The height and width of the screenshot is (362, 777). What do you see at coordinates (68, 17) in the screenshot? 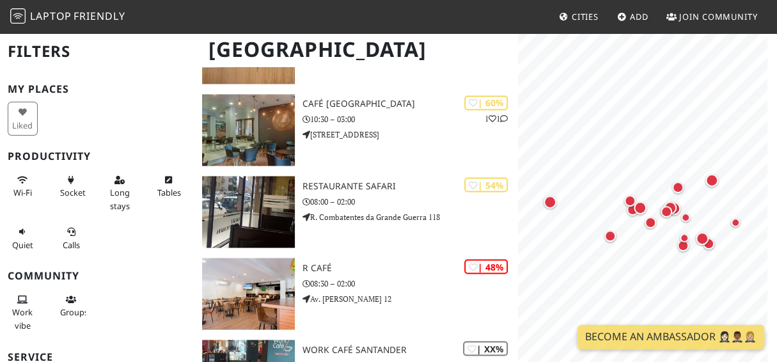
I see `a: LaptopFriendly LaptopFriendly` at bounding box center [68, 17].